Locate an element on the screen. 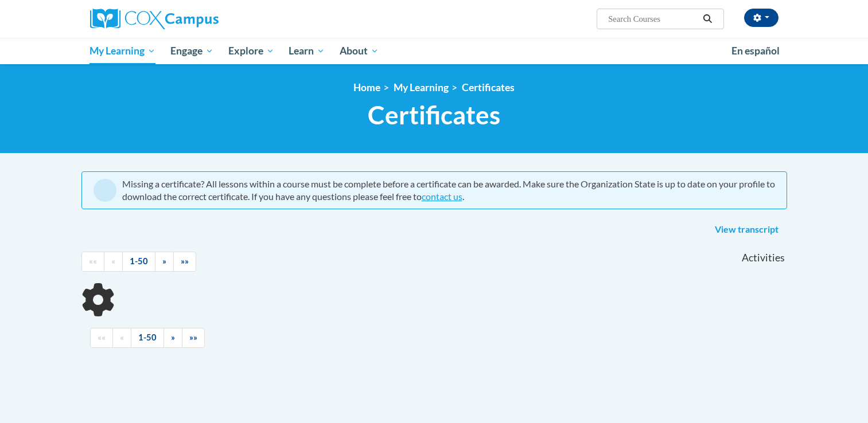  a: En español is located at coordinates (755, 51).